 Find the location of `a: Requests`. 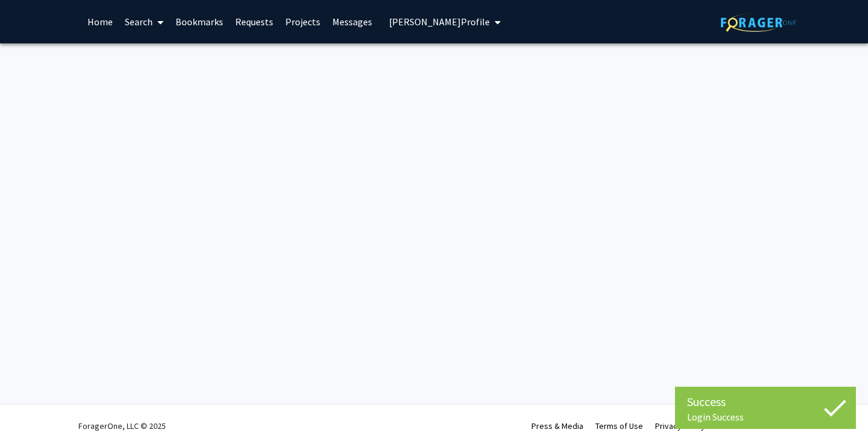

a: Requests is located at coordinates (254, 22).